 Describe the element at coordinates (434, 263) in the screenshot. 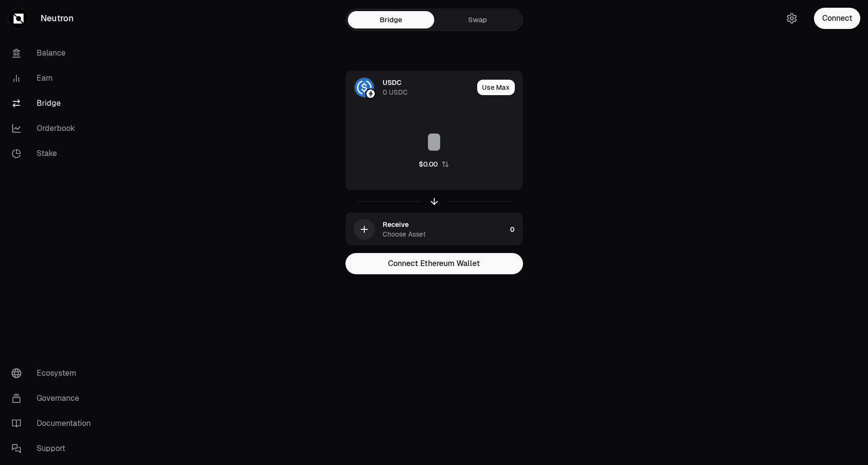

I see `button: Connect Ethereum Wallet` at that location.